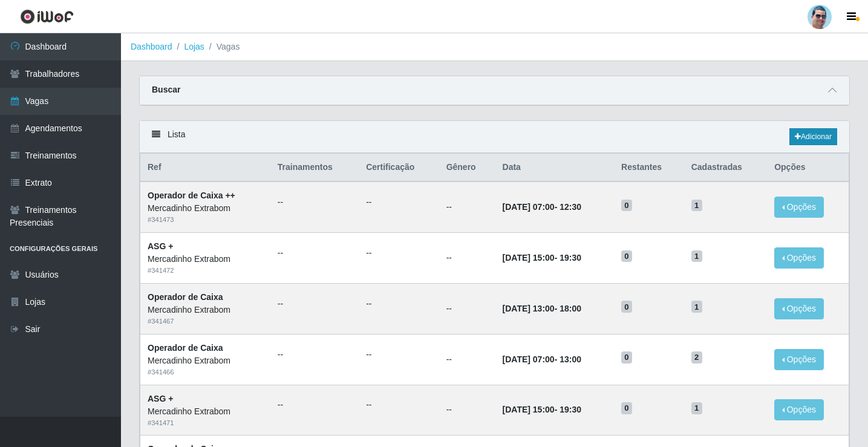 Image resolution: width=868 pixels, height=447 pixels. What do you see at coordinates (205, 167) in the screenshot?
I see `th: Ref` at bounding box center [205, 167].